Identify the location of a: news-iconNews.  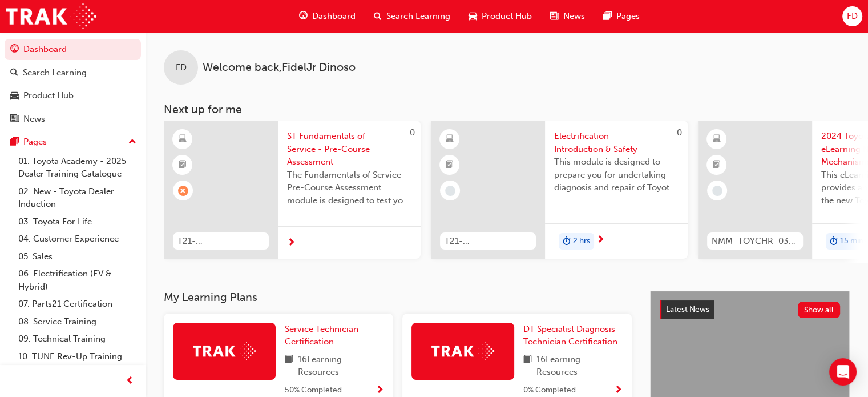
(568, 16).